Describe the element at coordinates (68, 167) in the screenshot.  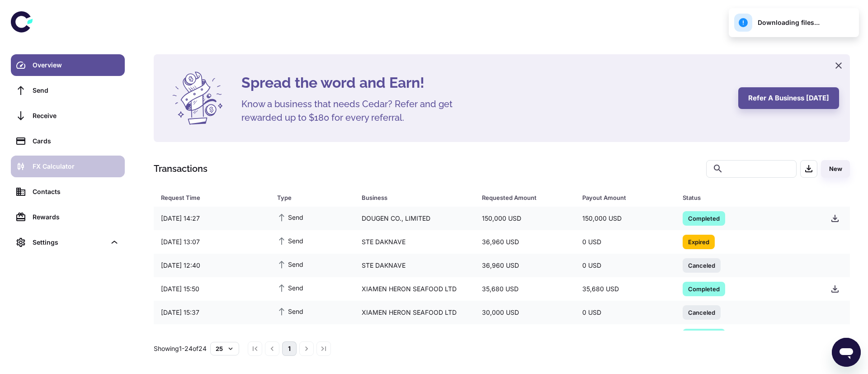
I see `a: FX Calculator` at that location.